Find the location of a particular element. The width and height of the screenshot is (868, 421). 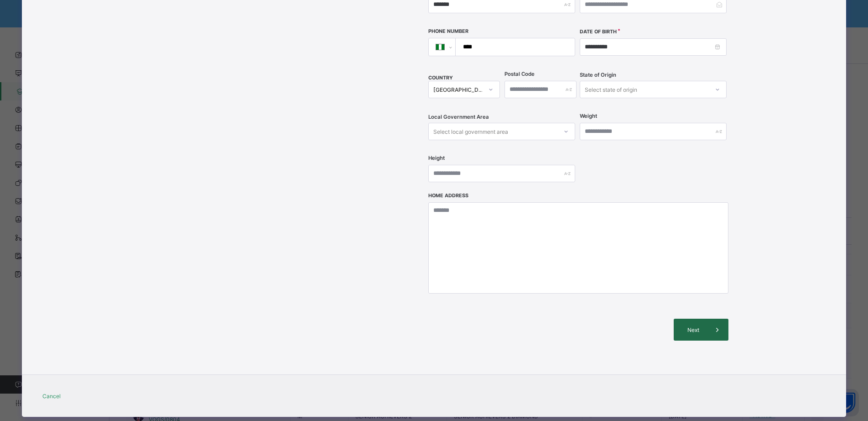

label: Height is located at coordinates (437, 158).